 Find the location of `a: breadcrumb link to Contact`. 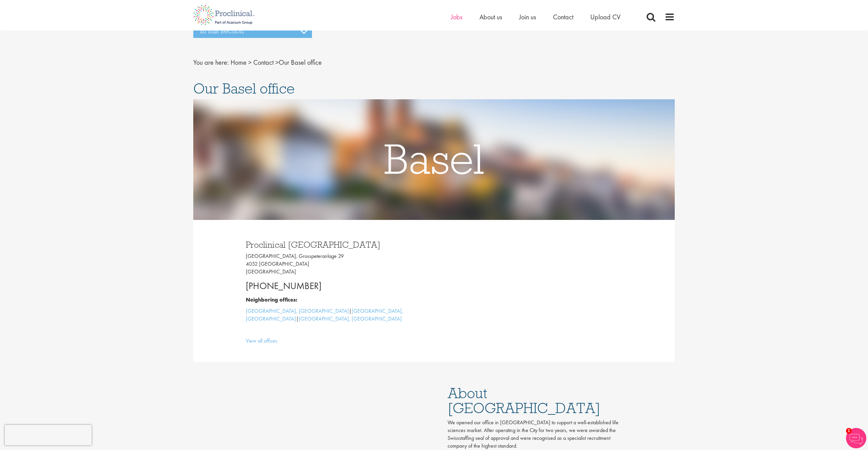

a: breadcrumb link to Contact is located at coordinates (263, 62).